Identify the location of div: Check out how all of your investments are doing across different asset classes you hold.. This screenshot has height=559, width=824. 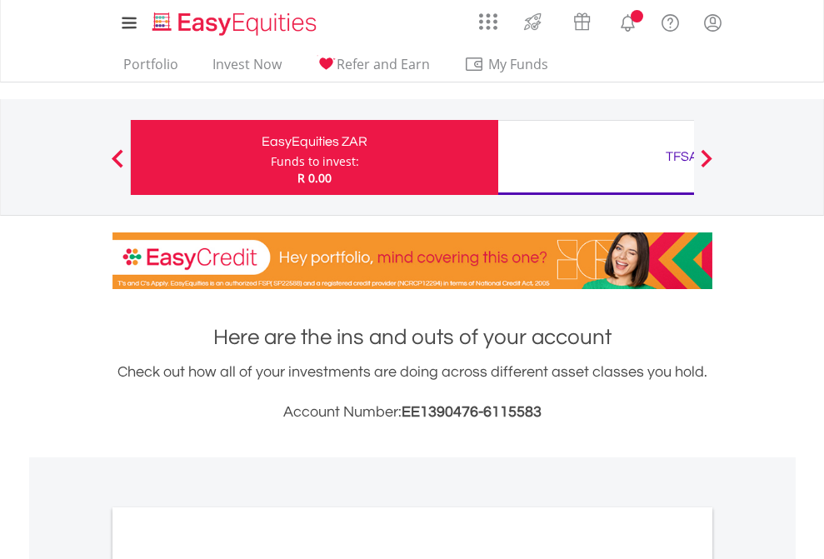
(412, 392).